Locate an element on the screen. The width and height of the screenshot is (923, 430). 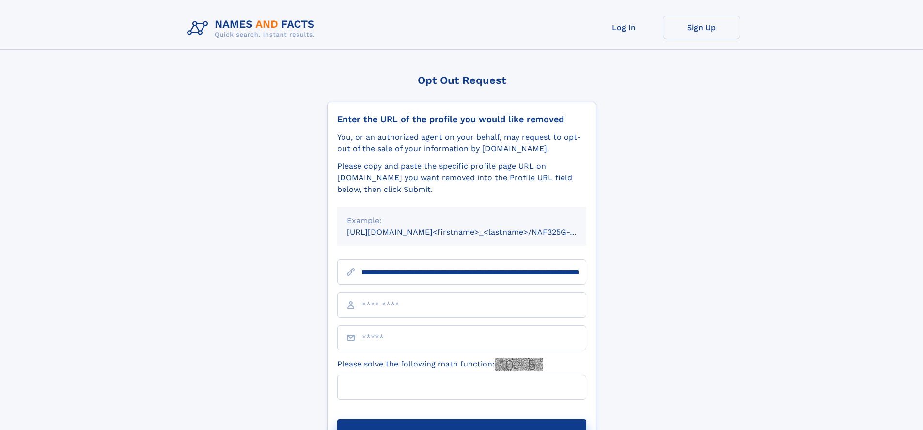
div: Example: is located at coordinates (462, 220).